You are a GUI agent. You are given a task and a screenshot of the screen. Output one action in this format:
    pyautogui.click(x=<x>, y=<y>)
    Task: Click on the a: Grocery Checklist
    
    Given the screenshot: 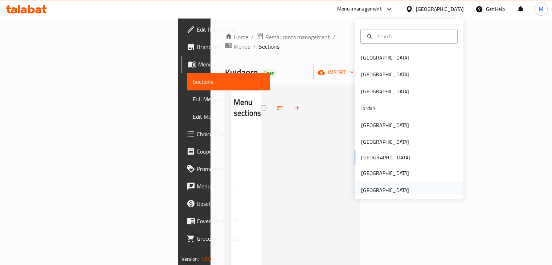 What is the action you would take?
    pyautogui.click(x=225, y=238)
    